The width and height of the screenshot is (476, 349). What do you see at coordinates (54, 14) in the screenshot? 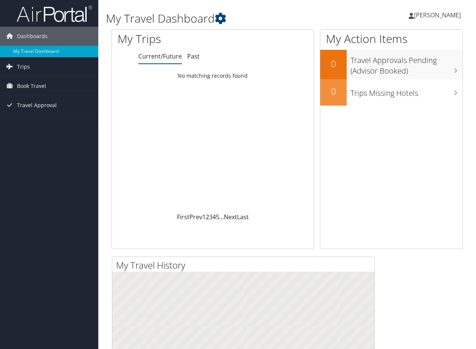
I see `img: airportal-logo.png` at bounding box center [54, 14].